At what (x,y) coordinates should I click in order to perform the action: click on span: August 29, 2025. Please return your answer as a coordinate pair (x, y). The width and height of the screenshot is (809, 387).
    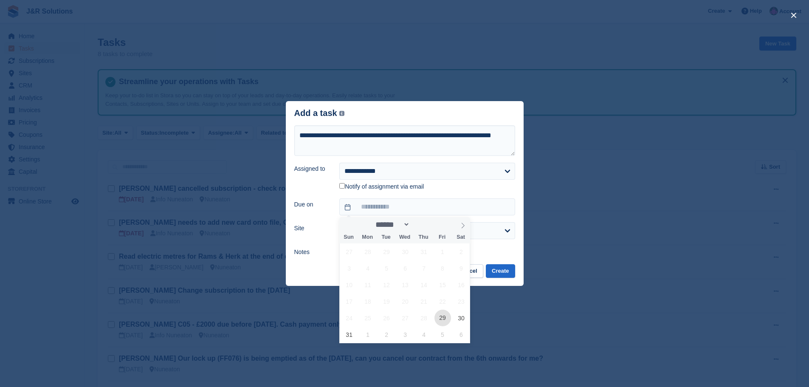
    Looking at the image, I should click on (443, 318).